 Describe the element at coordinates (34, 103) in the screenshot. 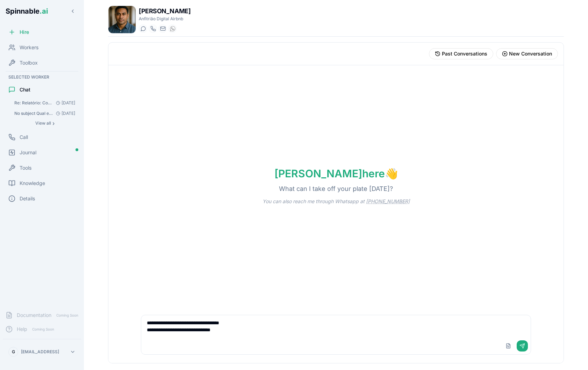

I see `span: Re: Relatório: Consulta do hóspede sobre profundidade da piscina Responde sempre a todas as ques....` at that location.